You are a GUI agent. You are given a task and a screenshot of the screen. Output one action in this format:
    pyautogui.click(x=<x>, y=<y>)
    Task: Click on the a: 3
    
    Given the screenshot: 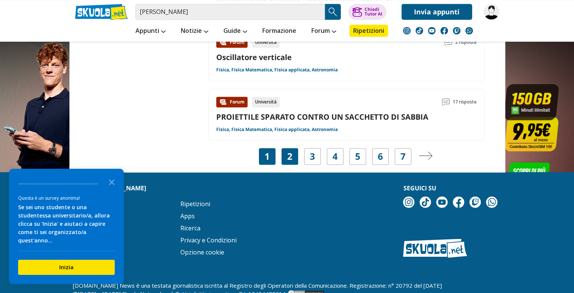 What is the action you would take?
    pyautogui.click(x=313, y=156)
    